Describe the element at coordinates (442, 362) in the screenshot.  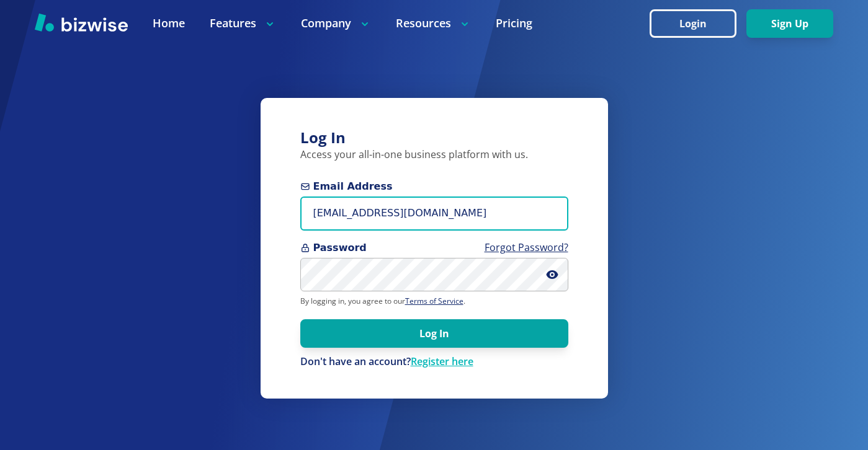
I see `a: Register here` at that location.